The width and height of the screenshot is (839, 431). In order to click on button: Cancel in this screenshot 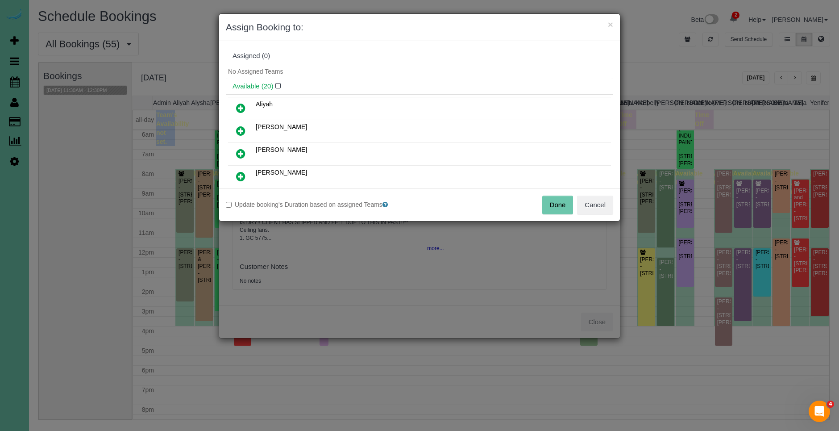, I will do `click(595, 205)`.